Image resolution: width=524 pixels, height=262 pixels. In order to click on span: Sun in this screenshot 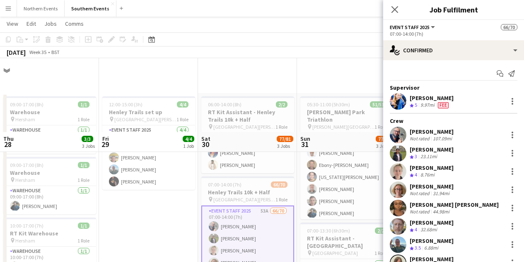, I will do `click(306, 138)`.